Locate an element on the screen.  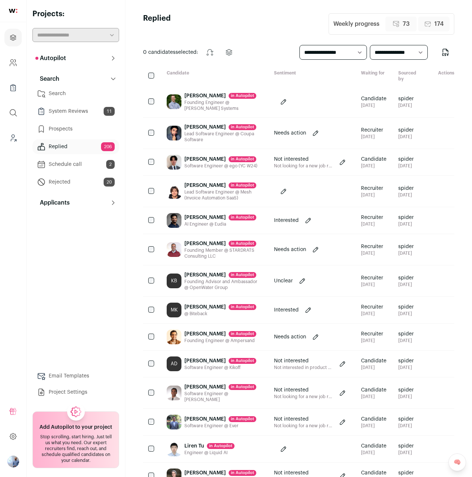
div: Software Engineer @ ego (YC W24) is located at coordinates (221, 166).